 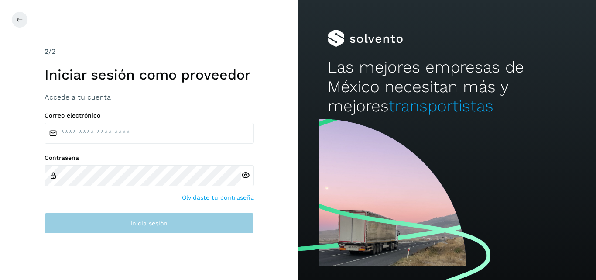 I want to click on h1: Iniciar sesión como proveedor, so click(x=149, y=75).